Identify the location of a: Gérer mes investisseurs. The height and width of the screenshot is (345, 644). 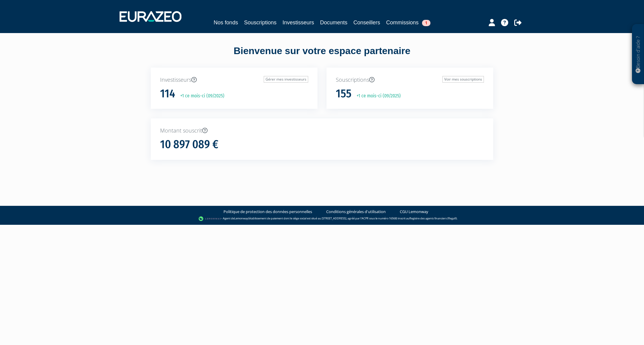
(286, 80).